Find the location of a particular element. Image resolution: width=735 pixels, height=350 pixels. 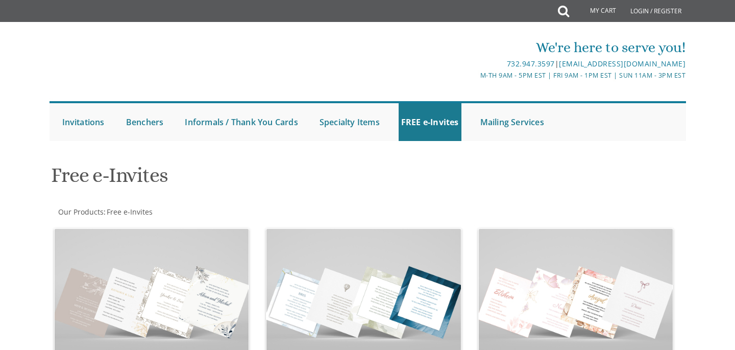

span: Free e-Invites is located at coordinates (130, 211).